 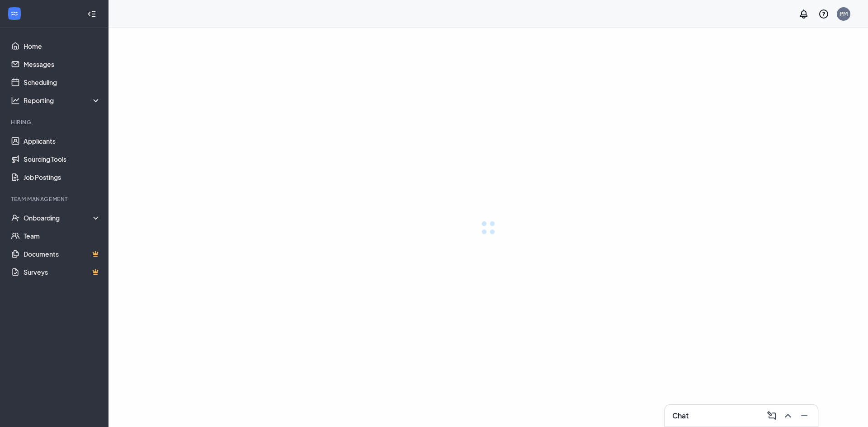 What do you see at coordinates (15, 13) in the screenshot?
I see `svg: WorkstreamLogo` at bounding box center [15, 13].